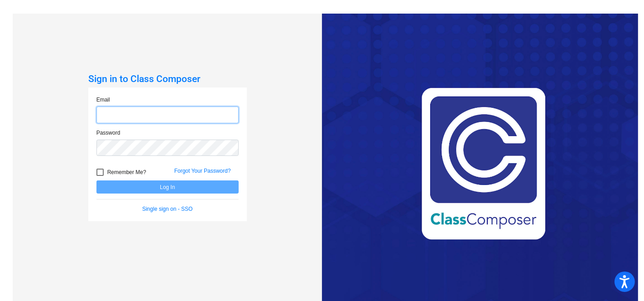 The width and height of the screenshot is (644, 301). Describe the element at coordinates (103, 100) in the screenshot. I see `label: Email` at that location.